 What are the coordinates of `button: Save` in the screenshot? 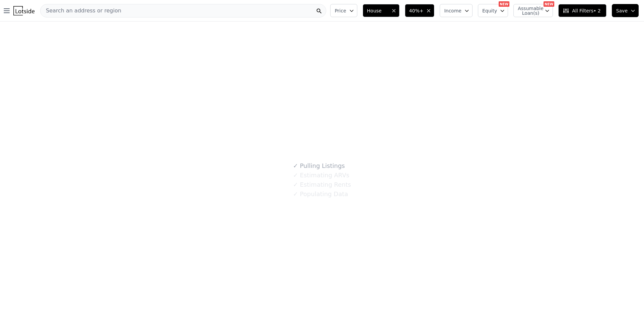 It's located at (625, 10).